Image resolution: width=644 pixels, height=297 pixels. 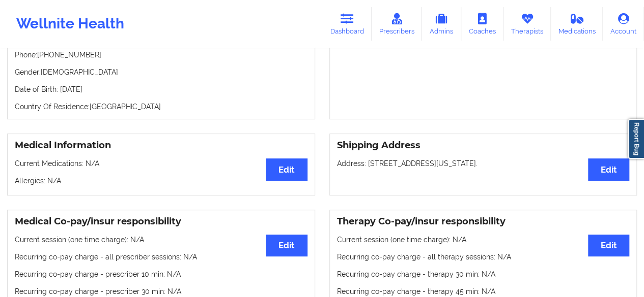 I want to click on p: Recurring co-pay charge - prescriber 10 min : N/A, so click(x=161, y=274).